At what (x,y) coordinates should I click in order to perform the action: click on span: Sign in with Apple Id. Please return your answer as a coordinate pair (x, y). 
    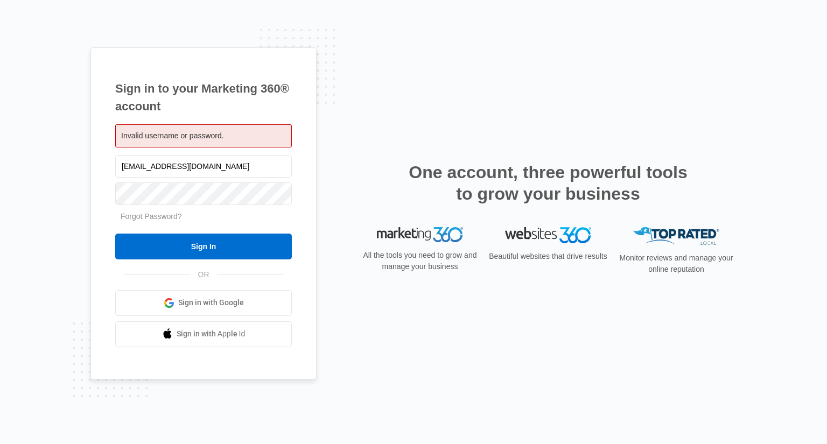
    Looking at the image, I should click on (211, 334).